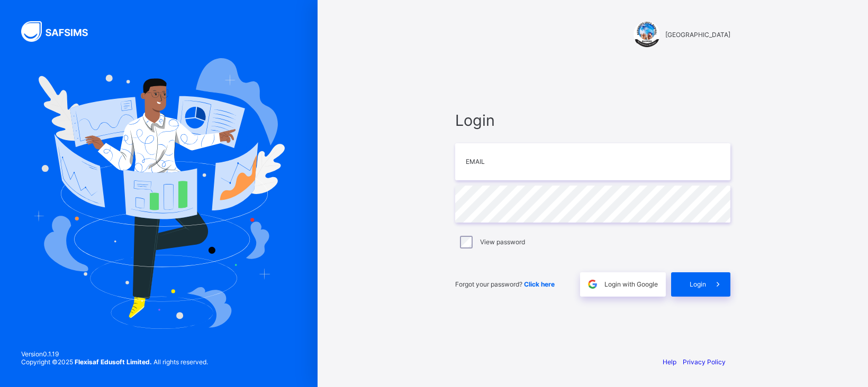 The image size is (868, 387). Describe the element at coordinates (539, 284) in the screenshot. I see `a: Click here` at that location.